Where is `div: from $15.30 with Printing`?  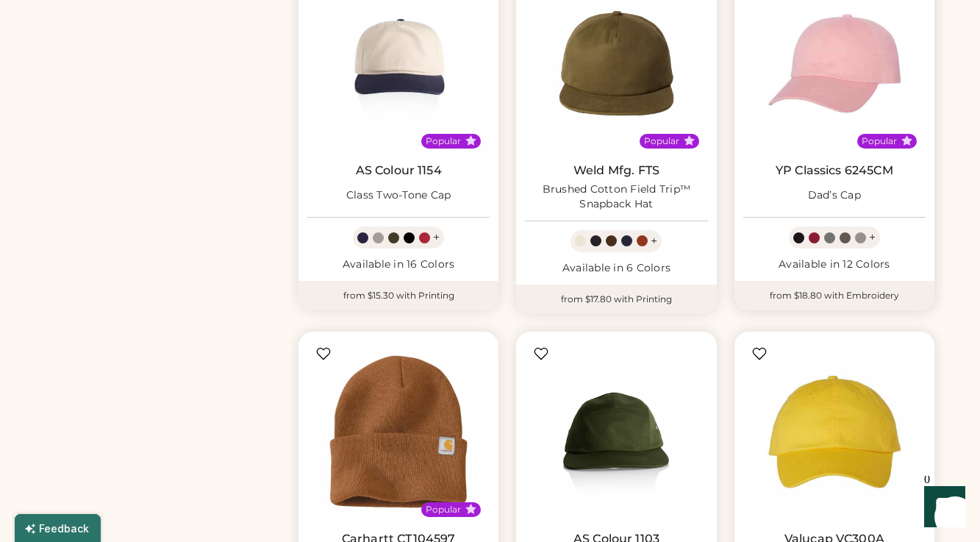
div: from $15.30 with Printing is located at coordinates (398, 296).